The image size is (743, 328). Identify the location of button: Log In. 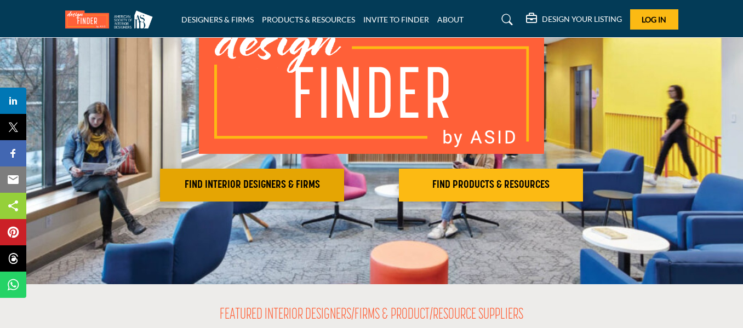
(655, 19).